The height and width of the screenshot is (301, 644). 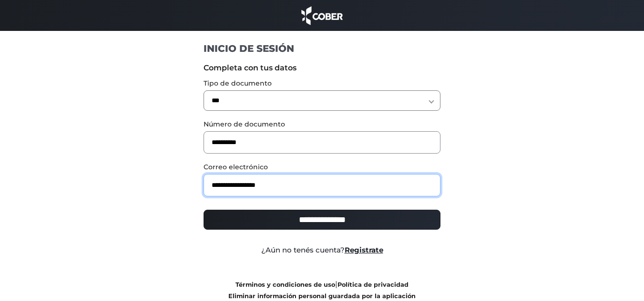 I want to click on img: cober_marca.png, so click(x=322, y=15).